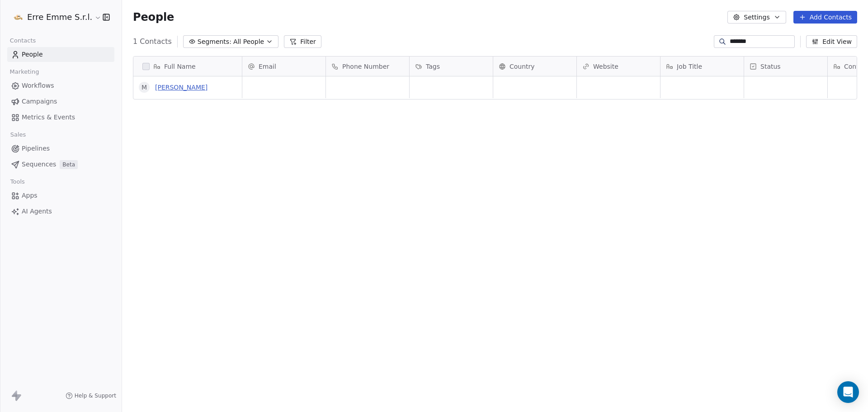 This screenshot has height=412, width=868. Describe the element at coordinates (702, 66) in the screenshot. I see `div: Job Title` at that location.